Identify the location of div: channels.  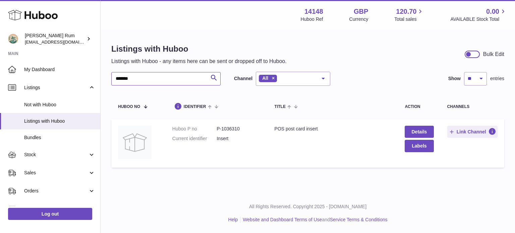
(472, 107).